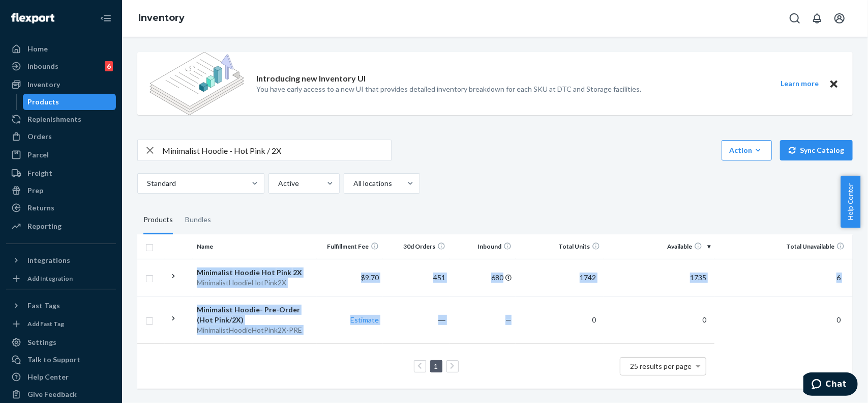 This screenshot has width=868, height=403. I want to click on button: Sync Catalog, so click(816, 150).